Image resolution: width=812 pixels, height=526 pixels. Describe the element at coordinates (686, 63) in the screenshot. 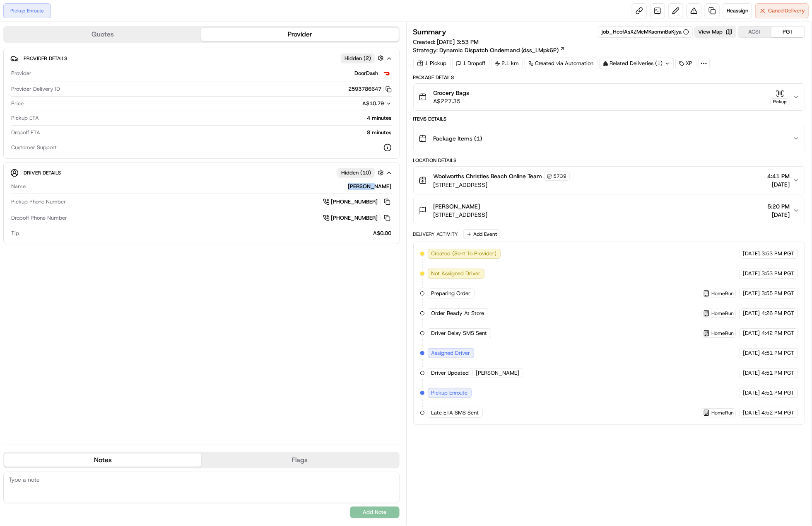

I see `div: XP` at that location.